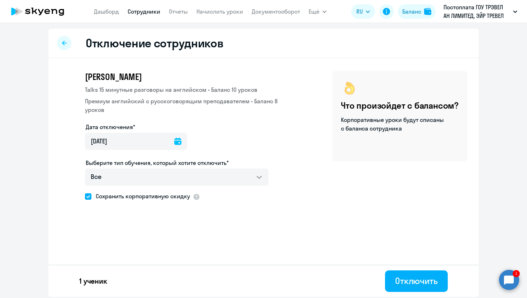  I want to click on a: Балансbalance, so click(416, 11).